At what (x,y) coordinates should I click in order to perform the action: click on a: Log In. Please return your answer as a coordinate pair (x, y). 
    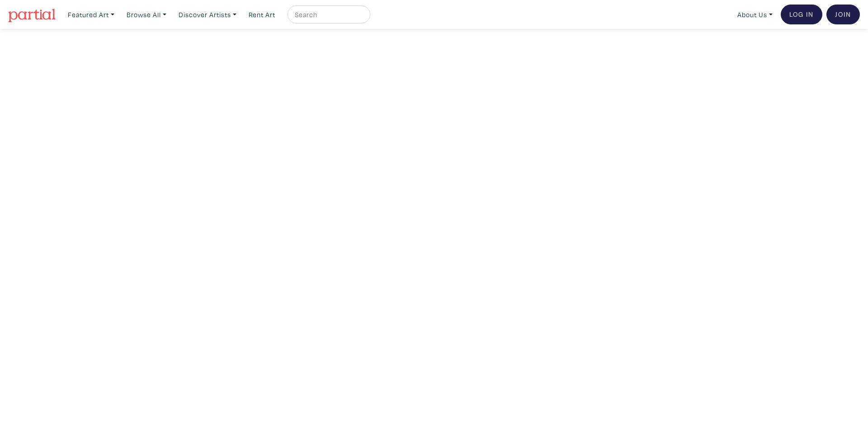
    Looking at the image, I should click on (801, 15).